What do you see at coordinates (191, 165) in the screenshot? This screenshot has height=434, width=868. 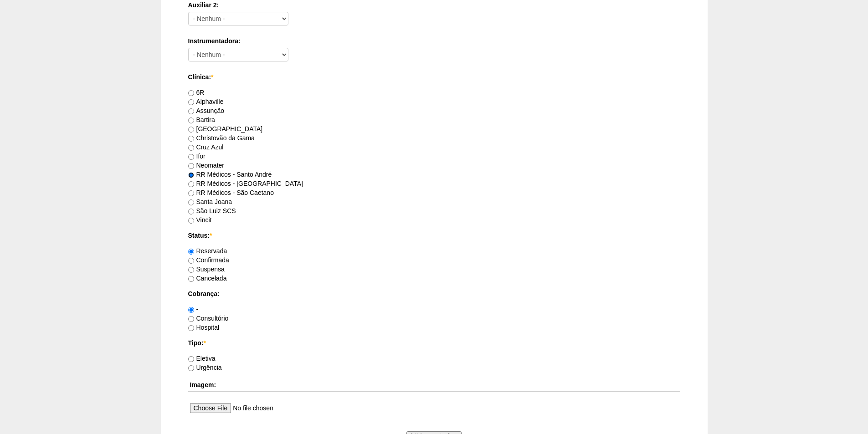 I see `input: Neomater` at bounding box center [191, 165].